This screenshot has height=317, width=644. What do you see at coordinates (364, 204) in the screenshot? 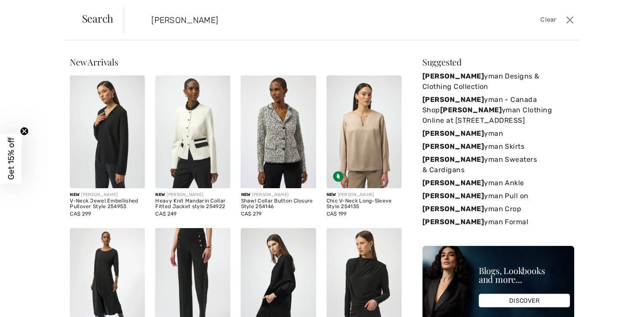
I see `div: Chic V-Neck Long-Sleeve Style 254135` at bounding box center [364, 204].